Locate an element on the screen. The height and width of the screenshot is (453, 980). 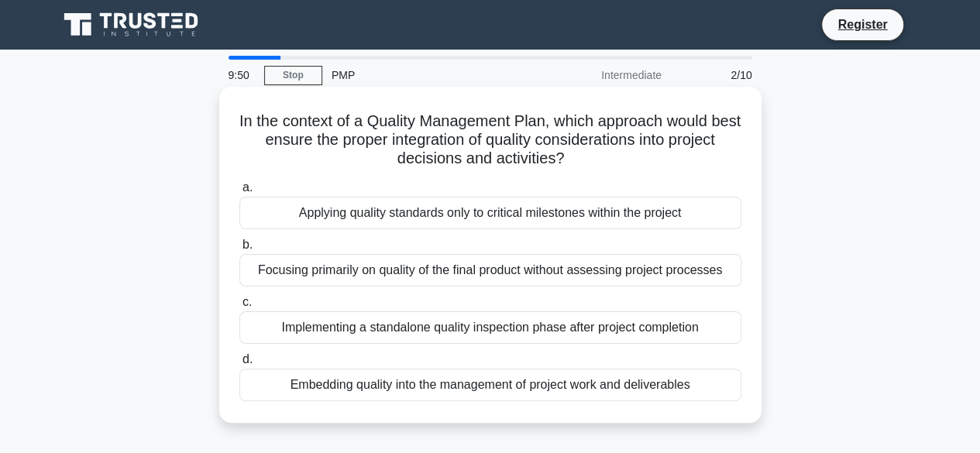
h5: In the context of a Quality Management Plan, which approach would best ensure the proper integrat... is located at coordinates (490, 141).